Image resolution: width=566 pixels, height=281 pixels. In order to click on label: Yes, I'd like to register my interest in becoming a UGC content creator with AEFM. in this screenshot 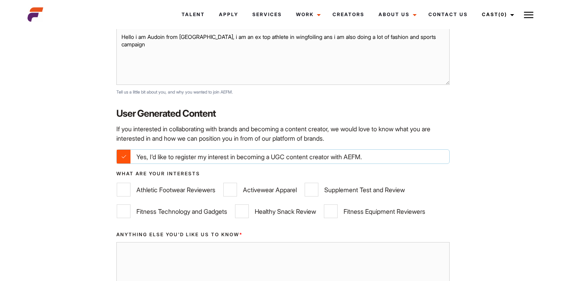, I will do `click(282, 156)`.